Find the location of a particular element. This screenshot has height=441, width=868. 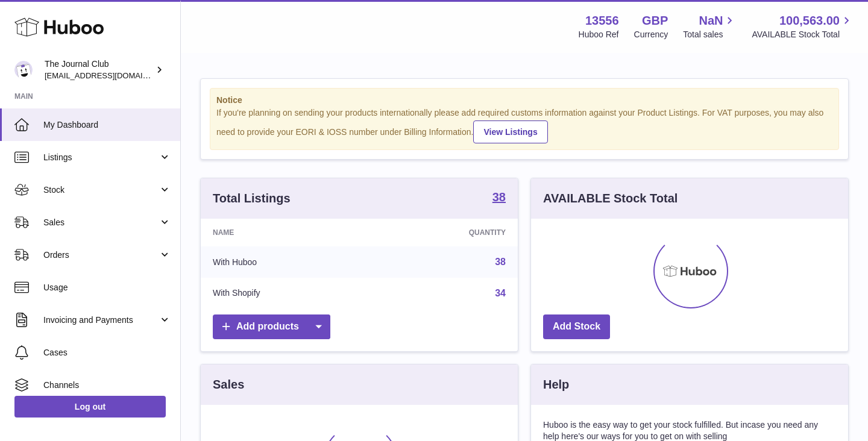

span: Listings is located at coordinates (100, 157).